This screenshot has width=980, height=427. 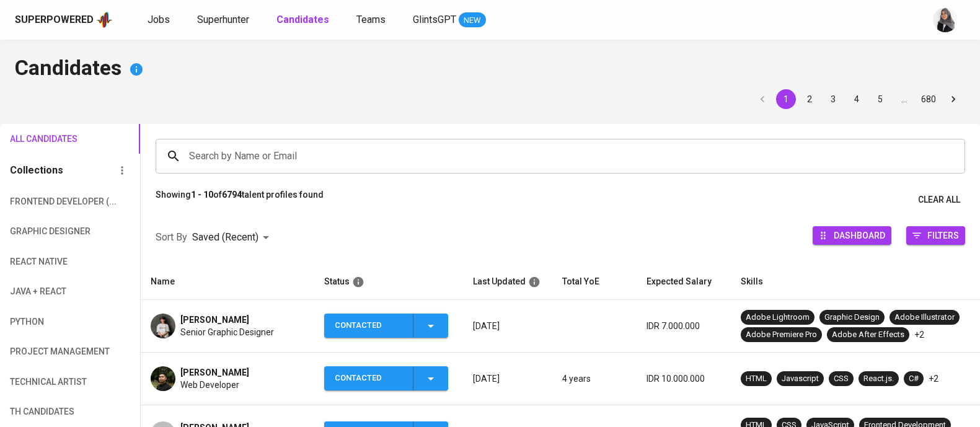 What do you see at coordinates (223, 19) in the screenshot?
I see `span: Superhunter` at bounding box center [223, 19].